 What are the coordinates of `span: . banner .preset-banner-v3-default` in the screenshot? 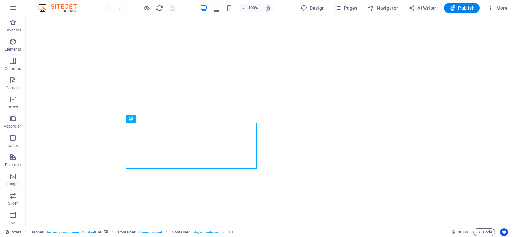 It's located at (71, 232).